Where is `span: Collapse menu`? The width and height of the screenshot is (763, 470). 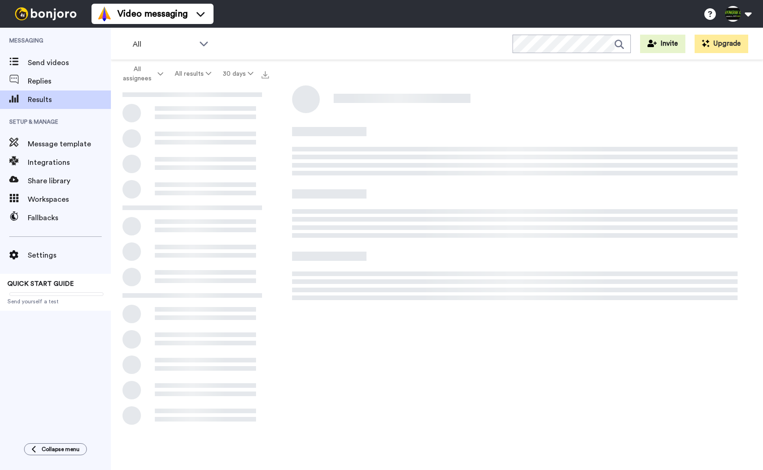 span: Collapse menu is located at coordinates (61, 450).